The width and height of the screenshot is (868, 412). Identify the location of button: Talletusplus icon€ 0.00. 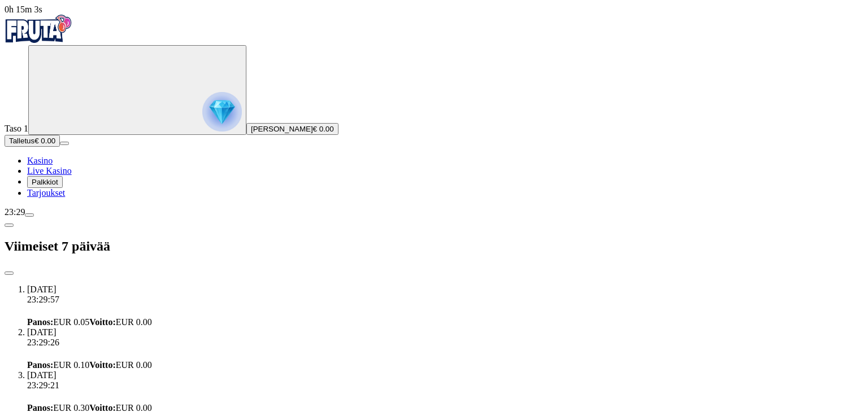
(32, 141).